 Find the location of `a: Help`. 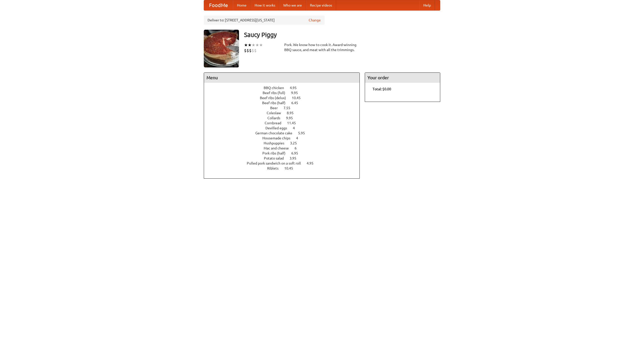

a: Help is located at coordinates (427, 5).